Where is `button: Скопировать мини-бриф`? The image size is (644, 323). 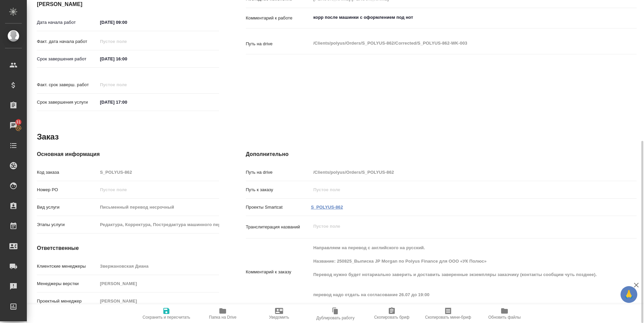 button: Скопировать мини-бриф is located at coordinates (448, 313).